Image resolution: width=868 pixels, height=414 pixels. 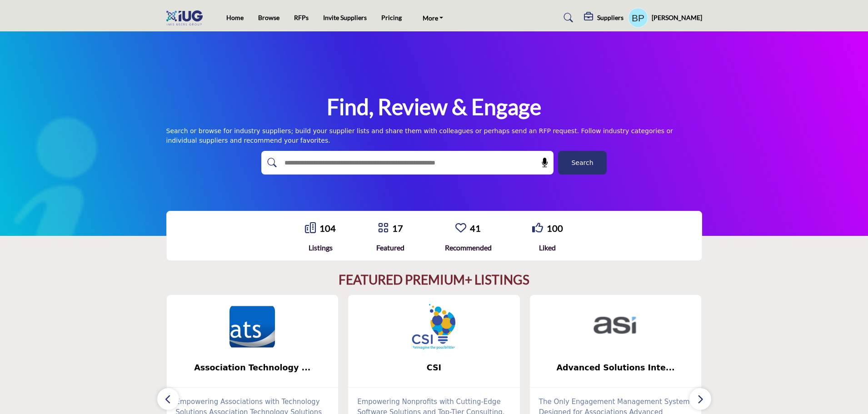 I want to click on img: CSI, so click(x=434, y=327).